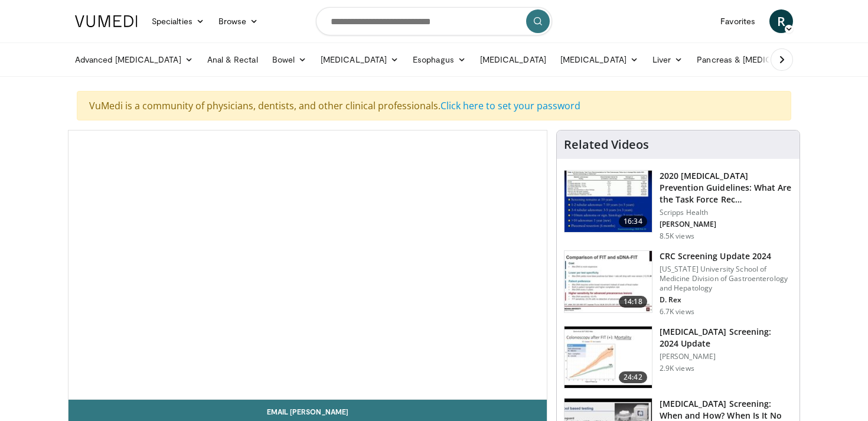 The height and width of the screenshot is (421, 868). Describe the element at coordinates (677, 237) in the screenshot. I see `p: 8.5K views` at that location.